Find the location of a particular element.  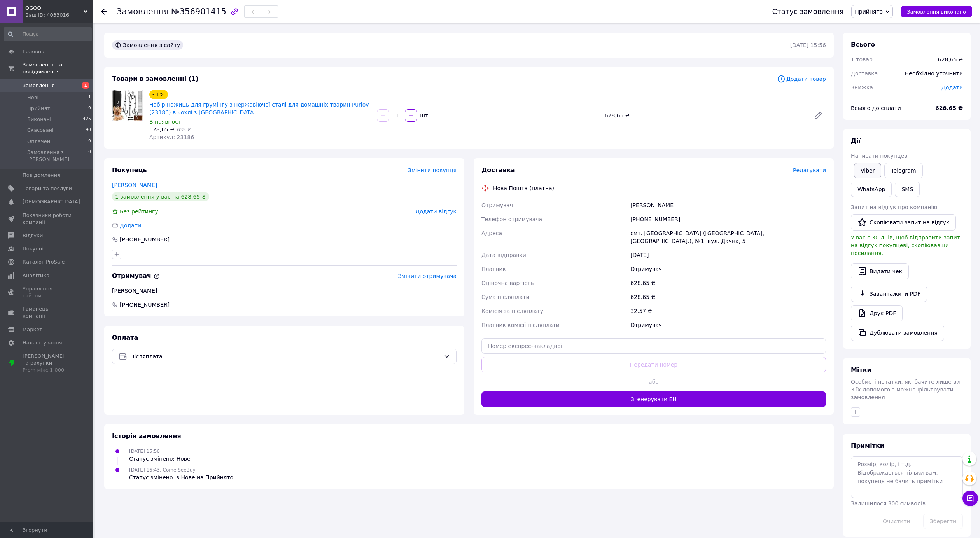

div: 628,65 ₴ is located at coordinates (951, 59).